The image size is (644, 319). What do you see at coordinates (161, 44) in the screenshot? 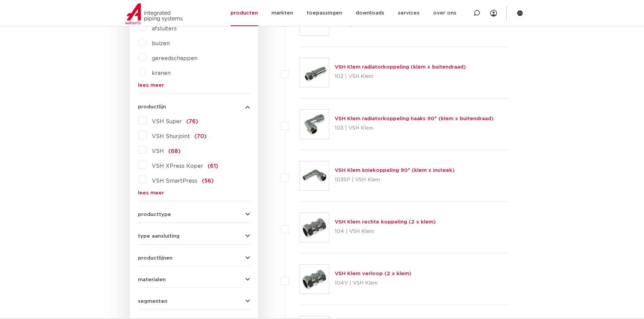
I see `a: buizen` at bounding box center [161, 44].